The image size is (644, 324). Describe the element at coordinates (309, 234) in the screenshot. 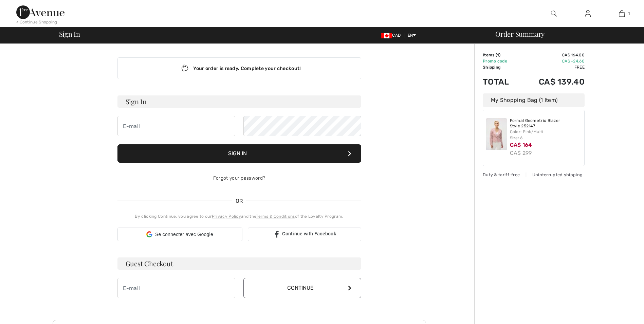

I see `span: Continue with Facebook` at that location.